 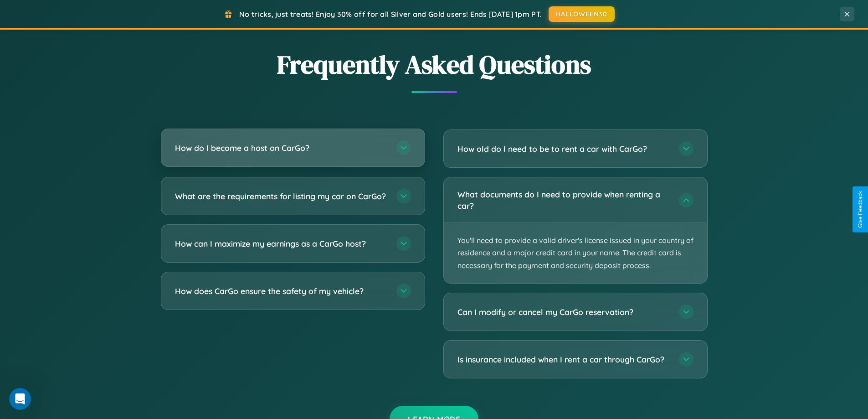 I want to click on h3: How does CarGo ensure the safety of my vehicle?, so click(x=281, y=290).